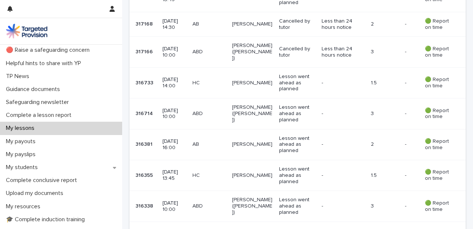  Describe the element at coordinates (145, 51) in the screenshot. I see `p: 317166` at that location.